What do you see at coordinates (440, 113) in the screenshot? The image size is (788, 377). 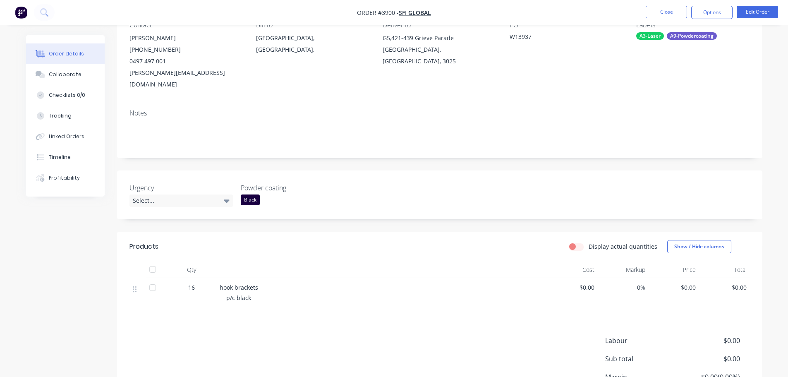 I see `div: Notes` at bounding box center [440, 113].